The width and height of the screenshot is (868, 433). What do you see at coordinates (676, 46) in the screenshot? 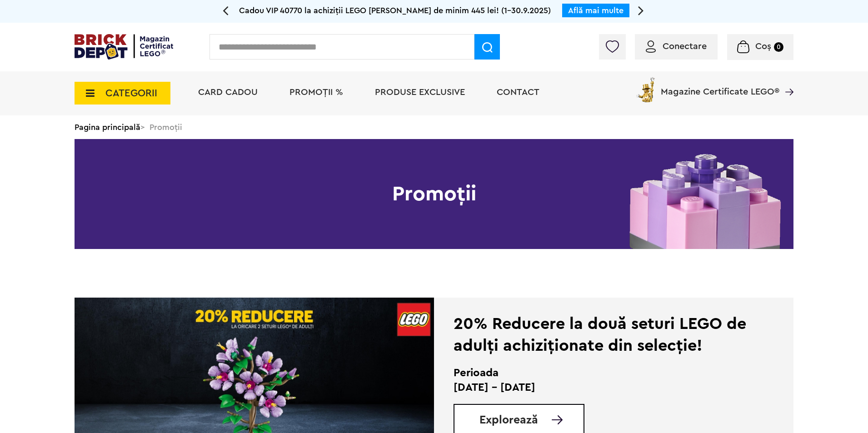
I see `a: Conectare` at bounding box center [676, 46].